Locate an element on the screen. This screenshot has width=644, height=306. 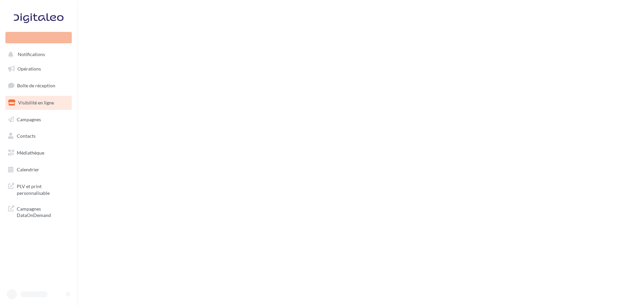
a: Médiathèque is located at coordinates (39, 153).